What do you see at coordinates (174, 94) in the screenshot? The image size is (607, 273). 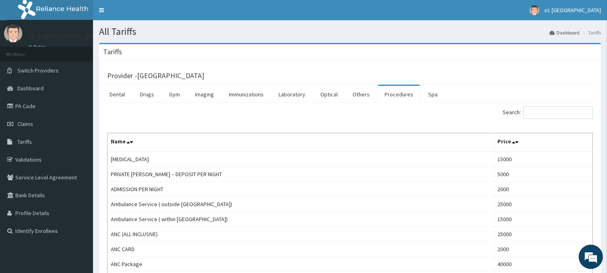 I see `a: Gym` at bounding box center [174, 94].